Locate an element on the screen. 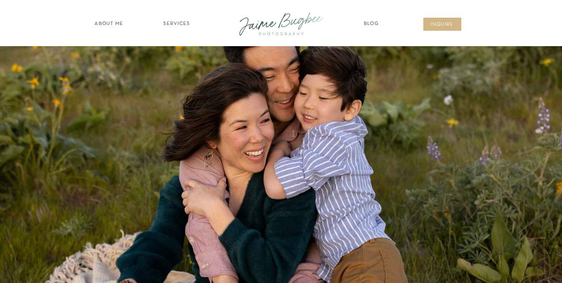  a: about ME is located at coordinates (109, 24).